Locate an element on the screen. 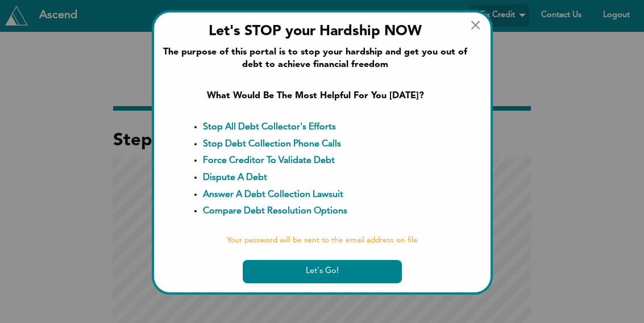 The height and width of the screenshot is (323, 644). a: Stop All Debt Collector's Efforts is located at coordinates (270, 127).